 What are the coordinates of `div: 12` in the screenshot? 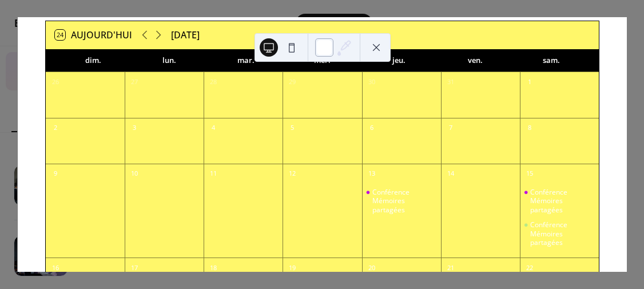 It's located at (292, 174).